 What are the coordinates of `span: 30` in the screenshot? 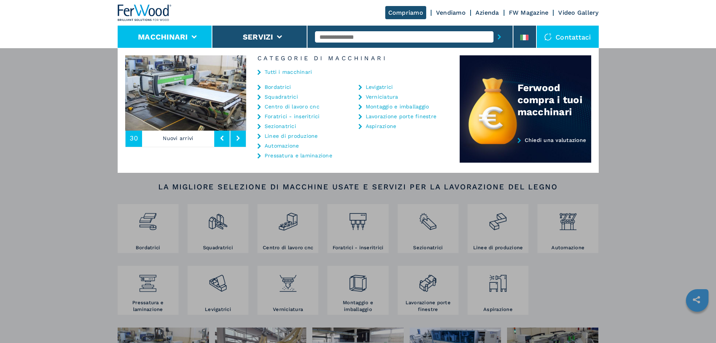 It's located at (134, 138).